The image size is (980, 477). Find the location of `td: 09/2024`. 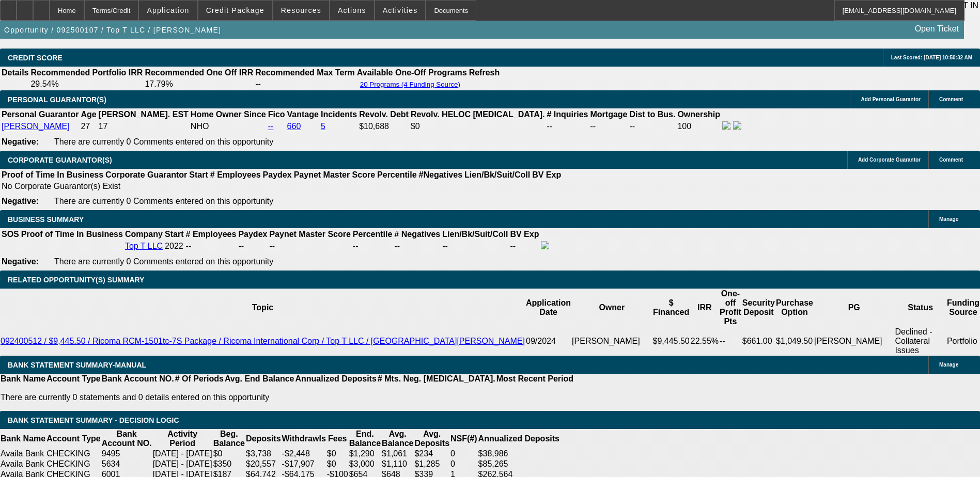

td: 09/2024 is located at coordinates (549, 342).